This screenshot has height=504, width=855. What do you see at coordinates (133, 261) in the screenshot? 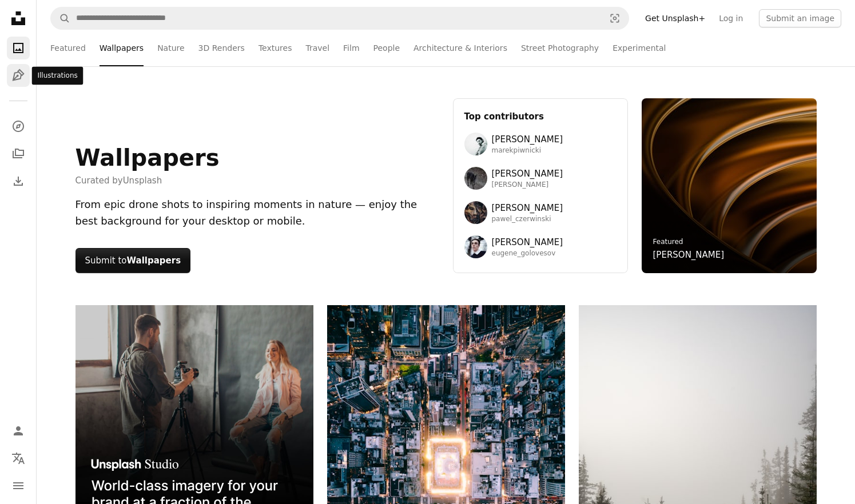
I see `button: Submit toWallpapers` at bounding box center [133, 261].